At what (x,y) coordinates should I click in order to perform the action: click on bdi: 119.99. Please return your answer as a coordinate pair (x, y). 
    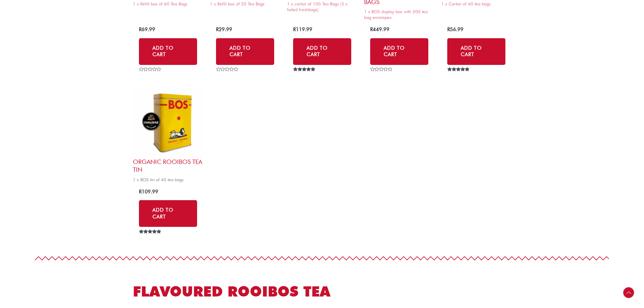
    Looking at the image, I should click on (302, 29).